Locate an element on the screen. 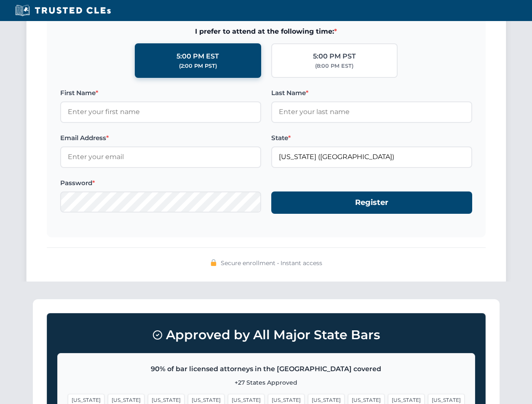  button: Register is located at coordinates (371, 203).